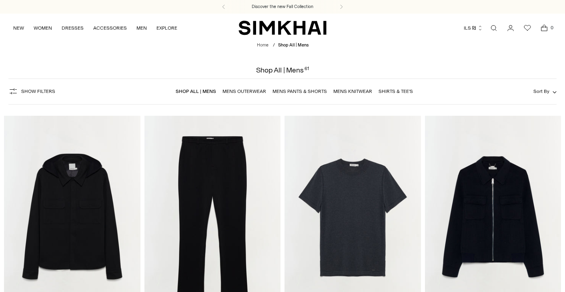 This screenshot has height=292, width=565. What do you see at coordinates (511, 28) in the screenshot?
I see `a: Go to the account page` at bounding box center [511, 28].